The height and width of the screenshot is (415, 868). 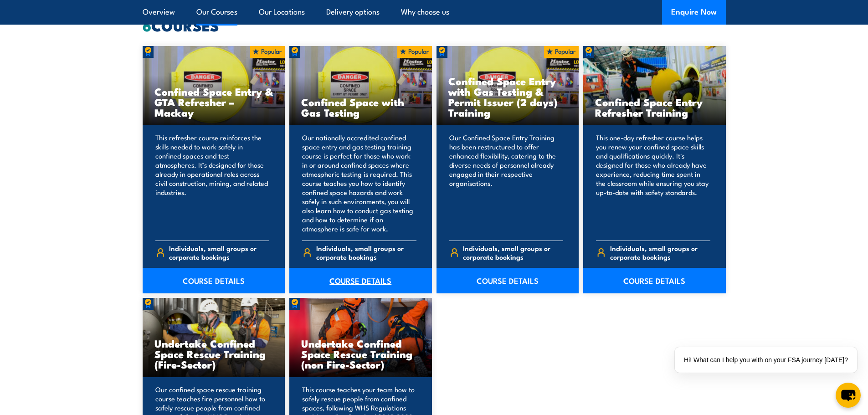 I want to click on button: chat-button, so click(x=848, y=395).